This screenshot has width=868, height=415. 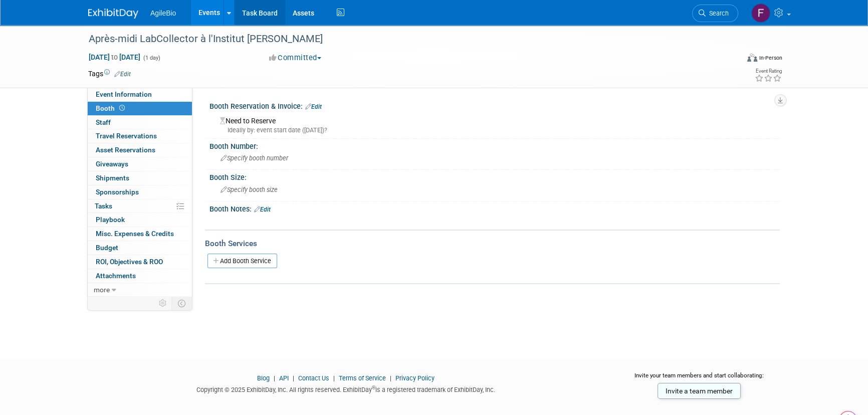 What do you see at coordinates (254, 158) in the screenshot?
I see `span: Specify booth number` at bounding box center [254, 158].